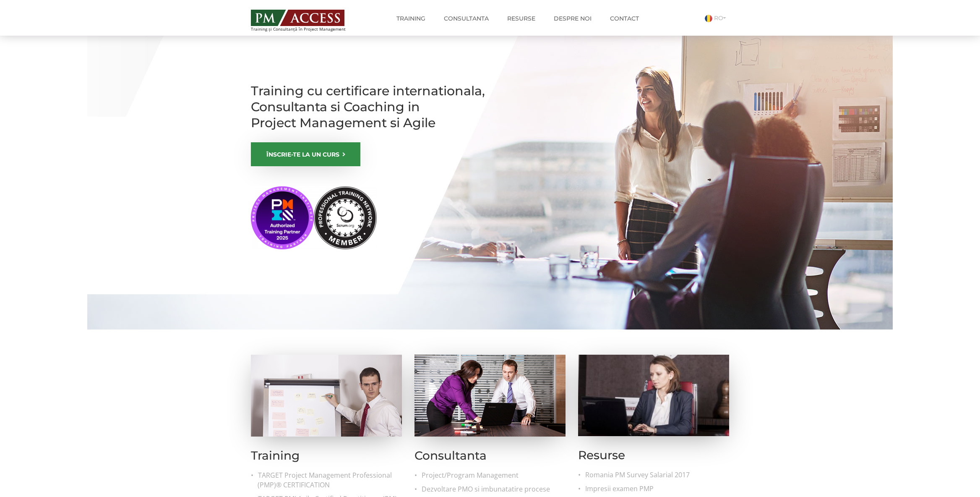 The height and width of the screenshot is (497, 980). Describe the element at coordinates (490, 455) in the screenshot. I see `h2: Consultanta` at that location.